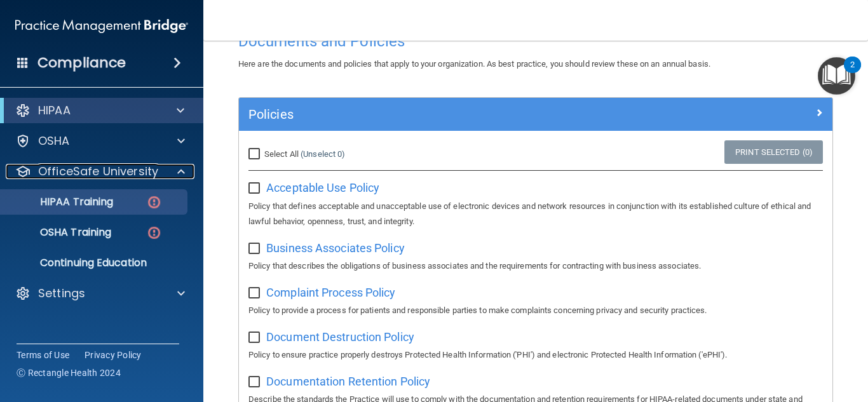 The image size is (868, 402). I want to click on p: OSHA Training, so click(60, 232).